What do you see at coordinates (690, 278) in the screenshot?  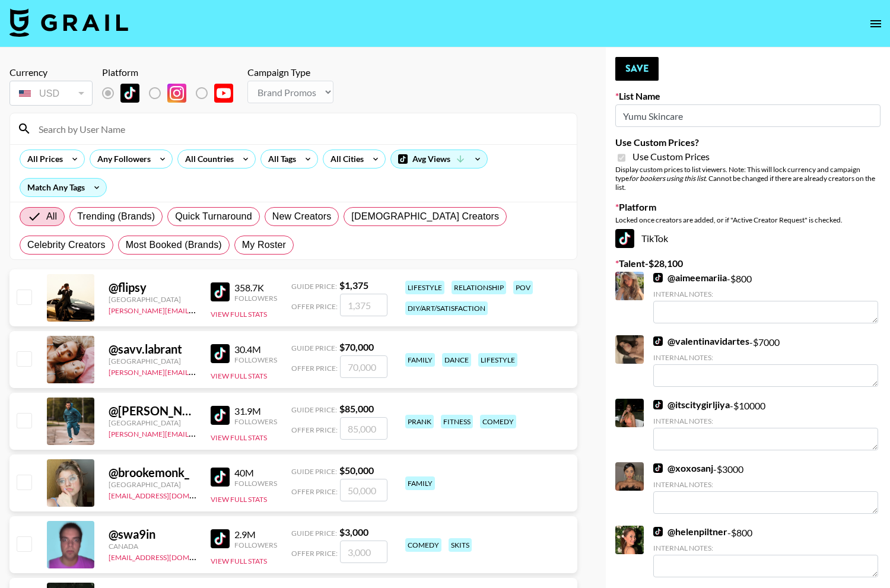 I see `a: @aimeemariia` at bounding box center [690, 278].